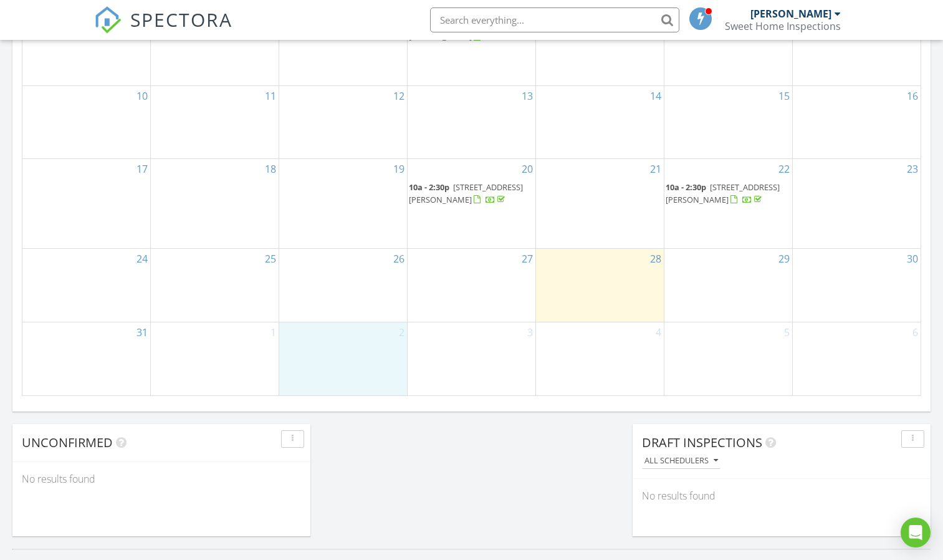 The width and height of the screenshot is (943, 560). What do you see at coordinates (787, 333) in the screenshot?
I see `a: Go to September 5, 2025` at bounding box center [787, 333].